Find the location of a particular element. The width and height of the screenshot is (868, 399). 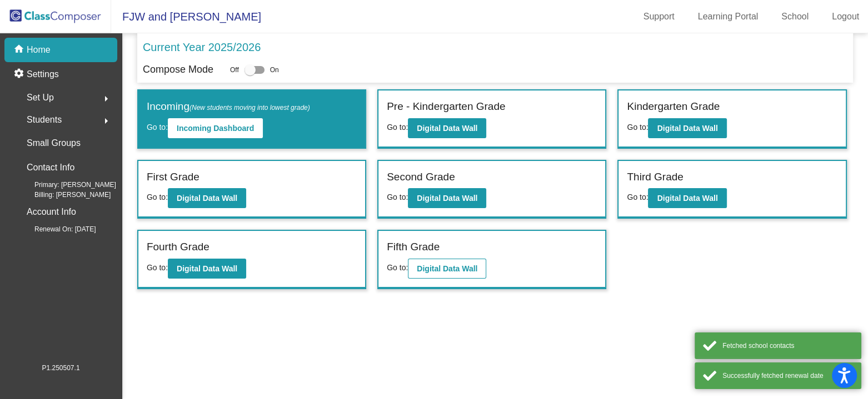

p: Contact Info is located at coordinates (50, 168).